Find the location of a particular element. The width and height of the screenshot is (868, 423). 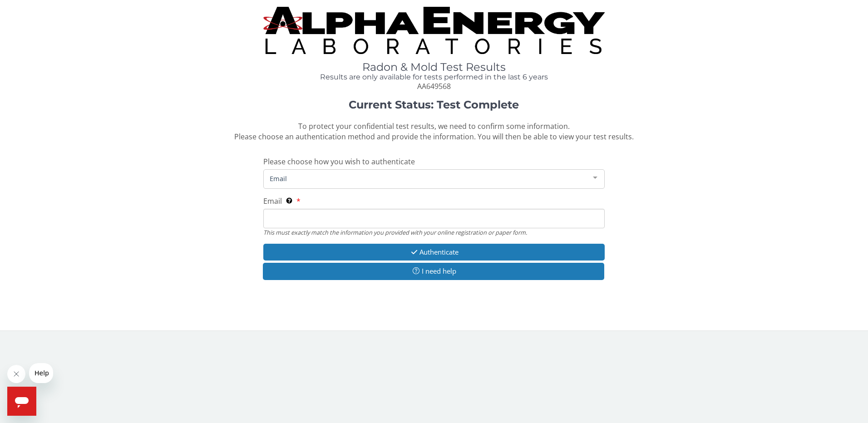

h1: Radon & Mold Test Results is located at coordinates (434, 67).